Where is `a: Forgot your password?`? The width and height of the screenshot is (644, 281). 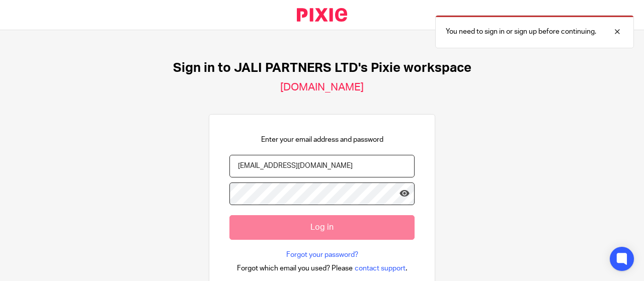 a: Forgot your password? is located at coordinates (322, 255).